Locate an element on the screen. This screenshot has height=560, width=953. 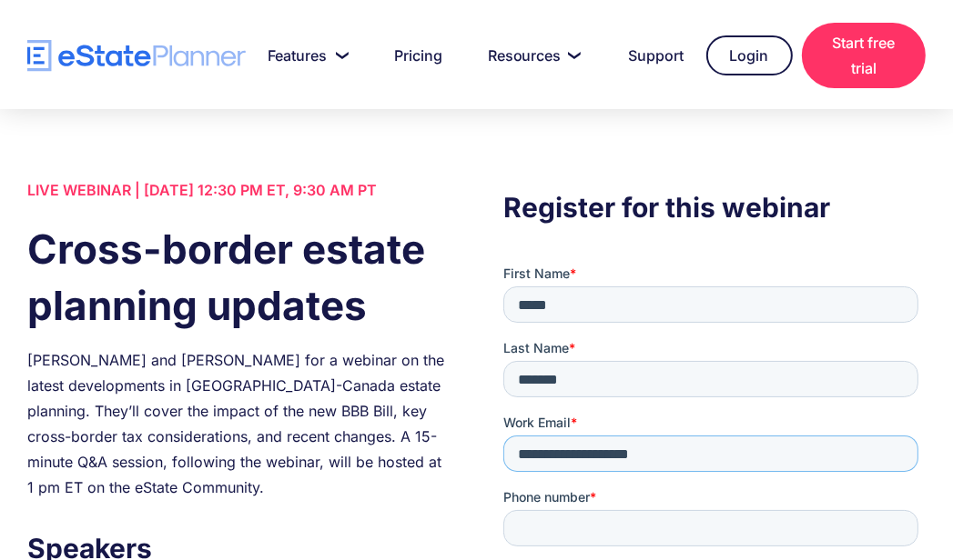
a: Login is located at coordinates (749, 56).